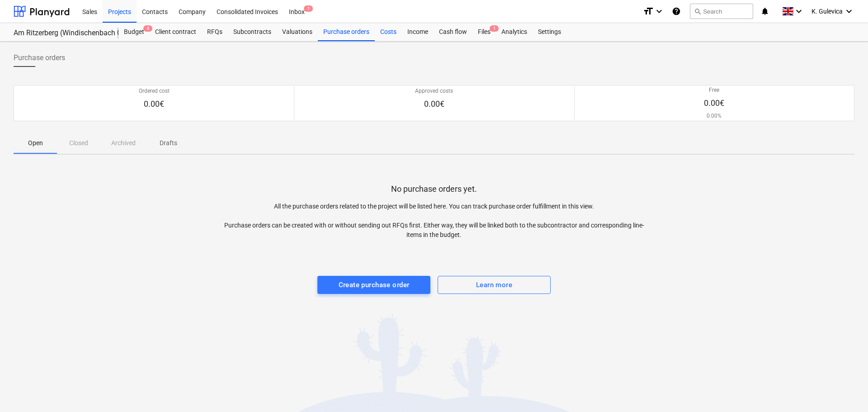  I want to click on div: Am Ritzerberg (Windischenbach 03), so click(61, 33).